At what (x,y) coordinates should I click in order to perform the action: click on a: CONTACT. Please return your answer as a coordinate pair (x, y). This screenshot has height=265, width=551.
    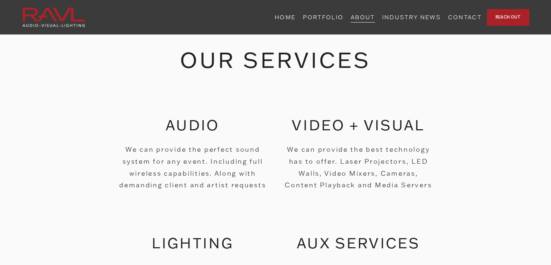
    Looking at the image, I should click on (465, 17).